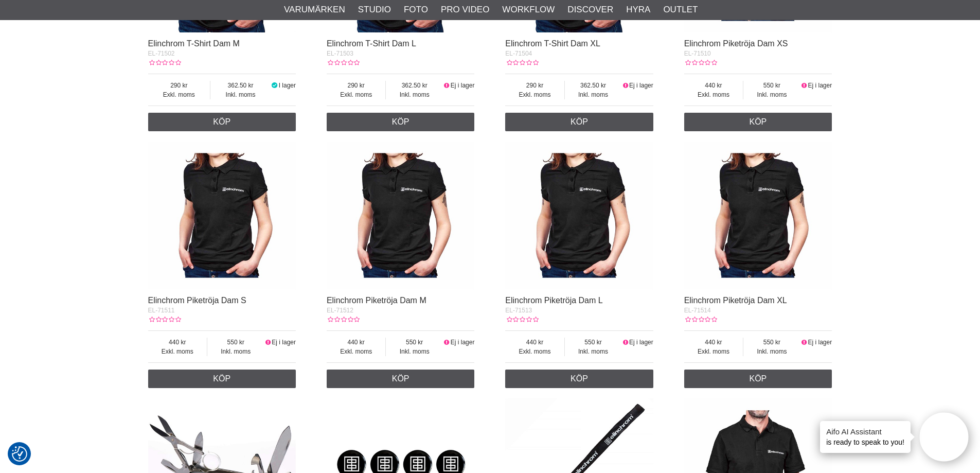 The width and height of the screenshot is (980, 473). What do you see at coordinates (735, 300) in the screenshot?
I see `a: Elinchrom Piketröja Dam XL` at bounding box center [735, 300].